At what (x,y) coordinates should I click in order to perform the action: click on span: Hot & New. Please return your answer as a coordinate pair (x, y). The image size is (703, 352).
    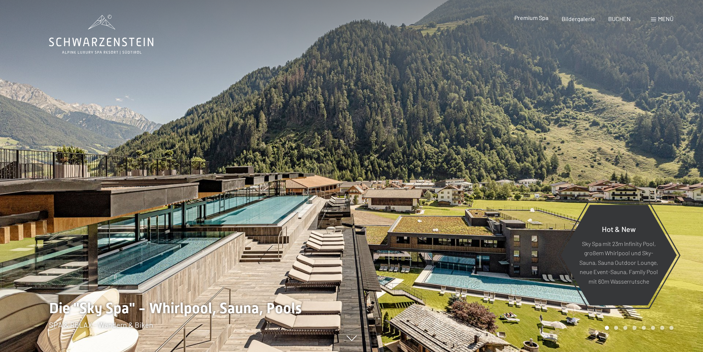
    Looking at the image, I should click on (619, 229).